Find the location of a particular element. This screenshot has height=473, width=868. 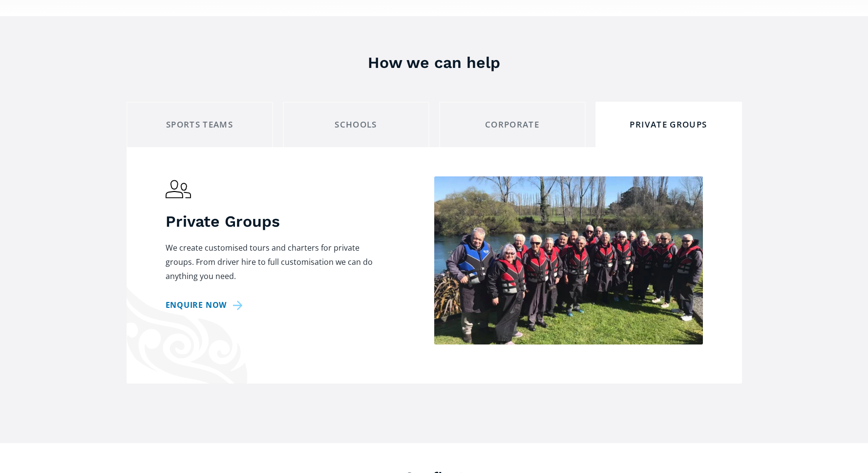

div: Schools is located at coordinates (356, 125).